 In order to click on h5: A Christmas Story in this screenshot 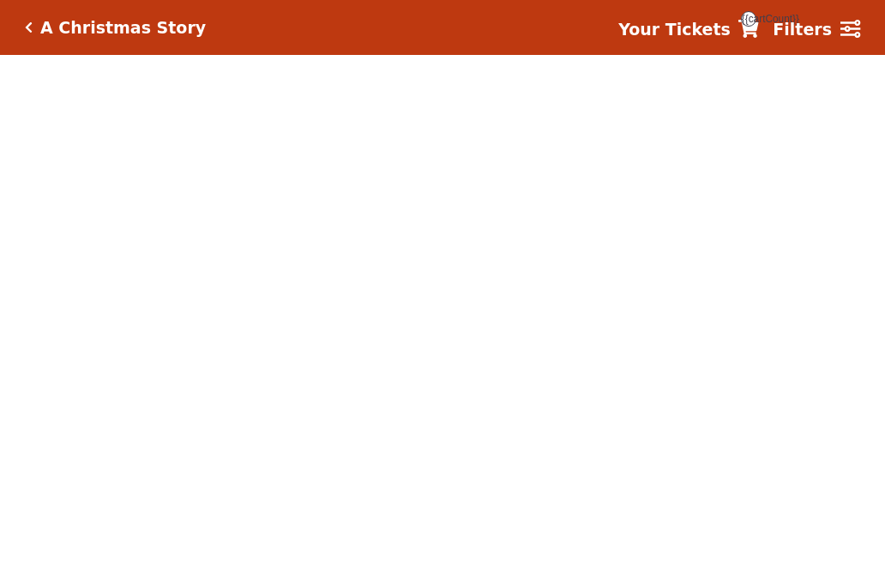, I will do `click(122, 28)`.